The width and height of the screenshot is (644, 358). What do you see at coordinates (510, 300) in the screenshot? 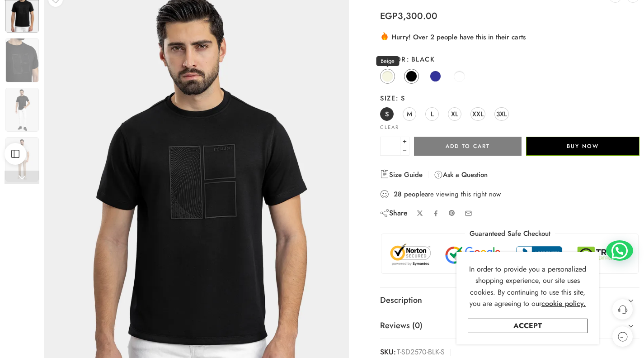
I see `a: Description` at bounding box center [510, 300].